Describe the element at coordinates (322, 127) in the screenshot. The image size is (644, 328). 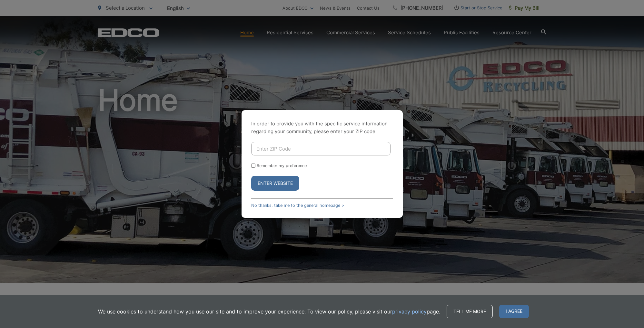
I see `p: In order to provide you with the specific service information regarding your community, please en...` at that location.